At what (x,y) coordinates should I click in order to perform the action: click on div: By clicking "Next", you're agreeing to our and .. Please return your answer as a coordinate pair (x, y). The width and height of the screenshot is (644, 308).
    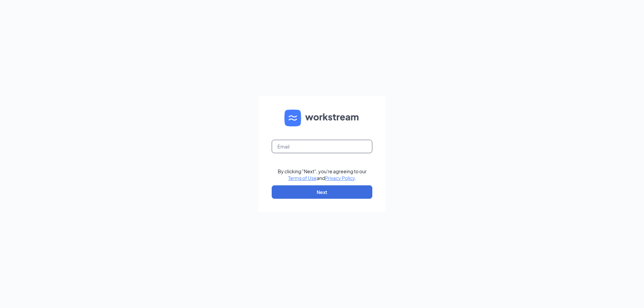
    Looking at the image, I should click on (322, 175).